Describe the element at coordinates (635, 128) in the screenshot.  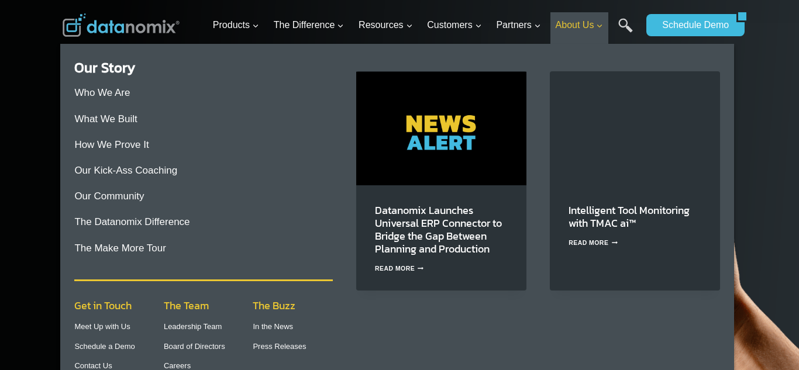
I see `img: Intelligent Tool Monitoring with TMAC ai™` at that location.